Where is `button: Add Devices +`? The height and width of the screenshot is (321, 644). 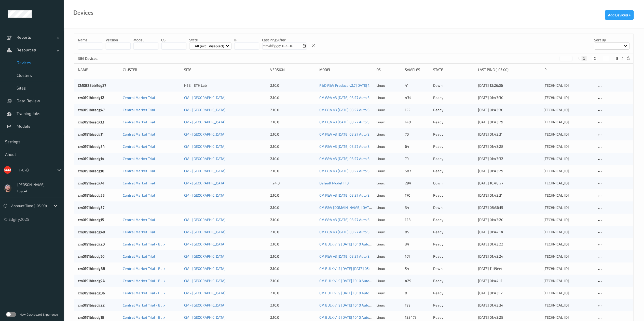 button: Add Devices + is located at coordinates (619, 15).